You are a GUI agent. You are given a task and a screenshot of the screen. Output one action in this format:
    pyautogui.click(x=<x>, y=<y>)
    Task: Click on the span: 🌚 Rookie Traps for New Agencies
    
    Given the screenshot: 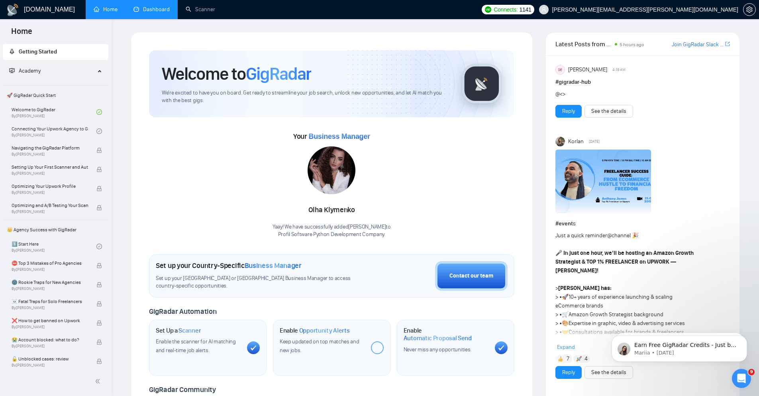 What is the action you would take?
    pyautogui.click(x=50, y=282)
    